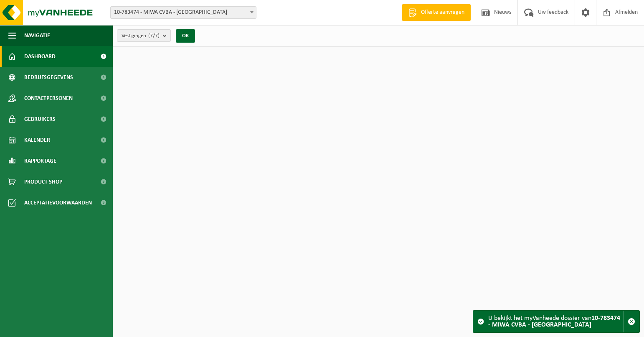 The height and width of the screenshot is (337, 644). Describe the element at coordinates (185, 36) in the screenshot. I see `button: OK` at that location.